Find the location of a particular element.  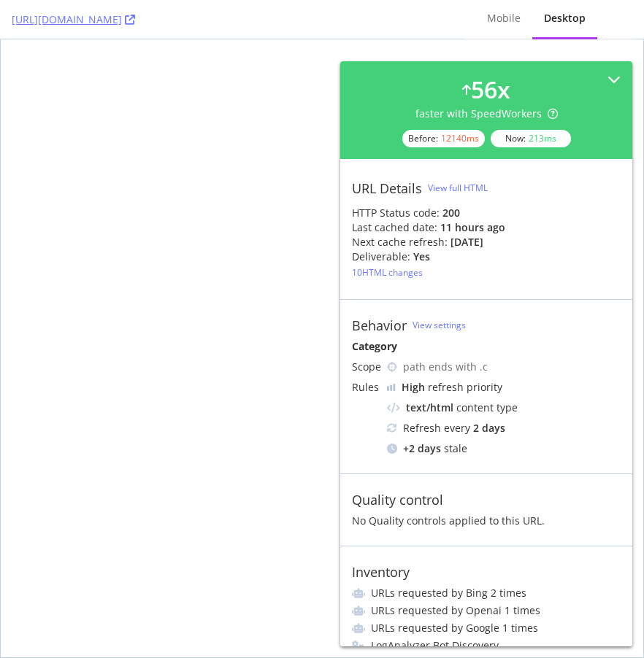

div: 12140 ms is located at coordinates (459, 138).